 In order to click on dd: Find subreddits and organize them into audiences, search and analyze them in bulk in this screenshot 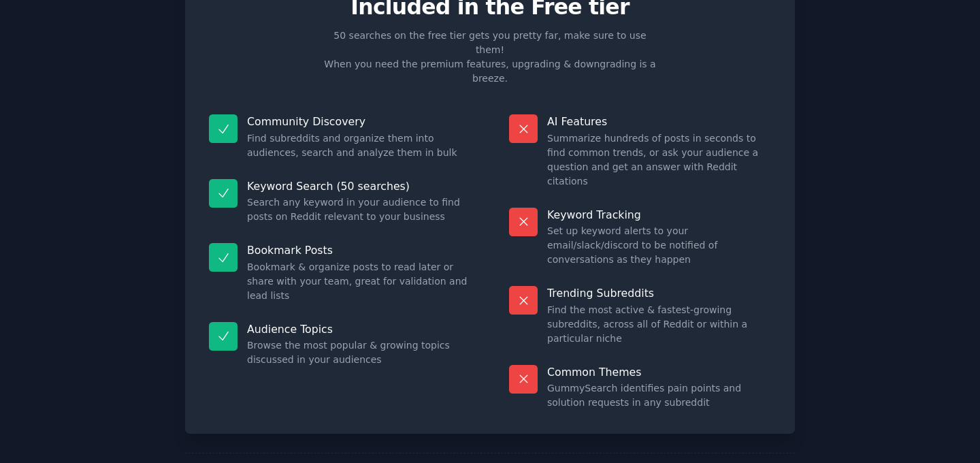, I will do `click(359, 146)`.